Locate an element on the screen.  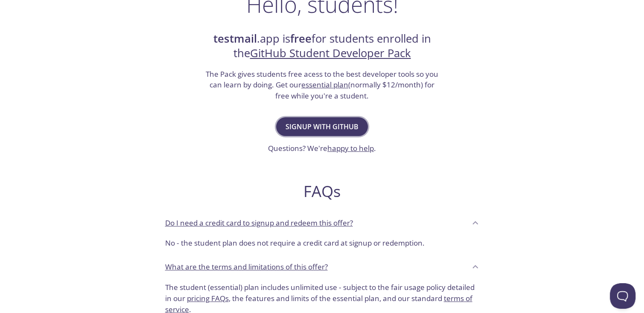
div: What are the terms and limitations of this offer? is located at coordinates (322, 267).